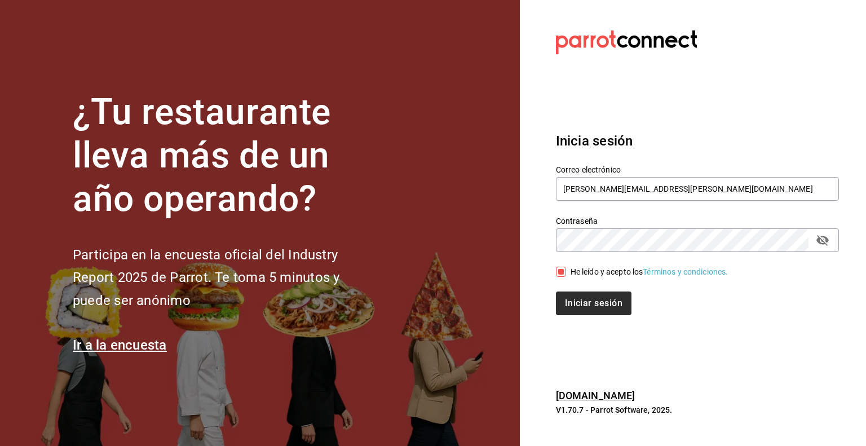 The image size is (866, 446). I want to click on a: Términos y condiciones., so click(685, 272).